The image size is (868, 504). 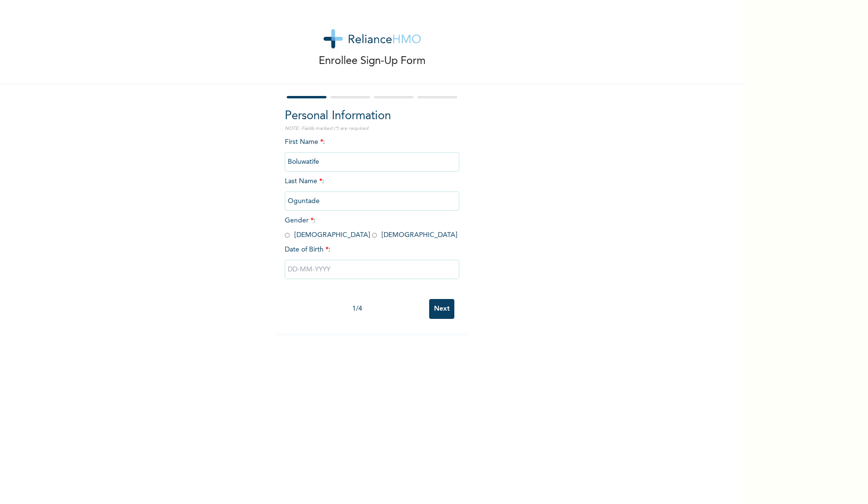 What do you see at coordinates (372, 61) in the screenshot?
I see `p: Enrollee Sign-Up Form` at bounding box center [372, 61].